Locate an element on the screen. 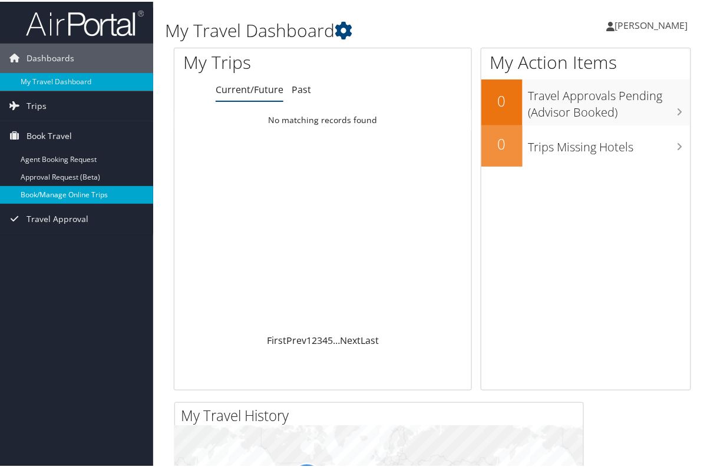 The width and height of the screenshot is (707, 467). h3: Trips Missing Hotels is located at coordinates (609, 143).